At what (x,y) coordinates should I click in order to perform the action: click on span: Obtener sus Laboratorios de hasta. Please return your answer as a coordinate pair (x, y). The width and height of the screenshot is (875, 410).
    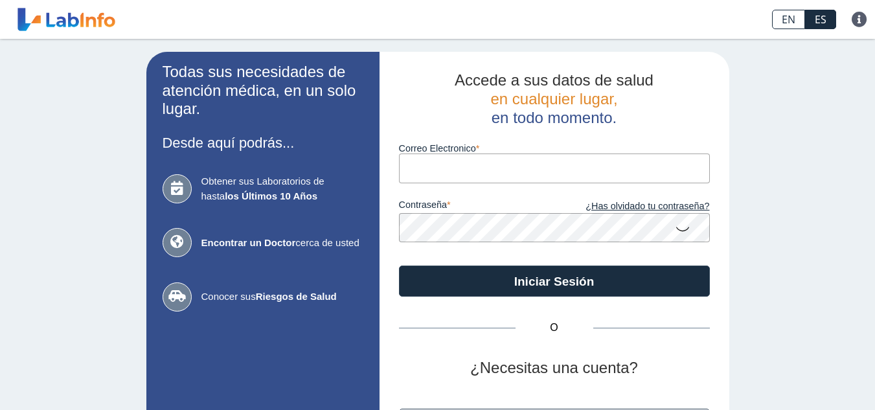
    Looking at the image, I should click on (283, 189).